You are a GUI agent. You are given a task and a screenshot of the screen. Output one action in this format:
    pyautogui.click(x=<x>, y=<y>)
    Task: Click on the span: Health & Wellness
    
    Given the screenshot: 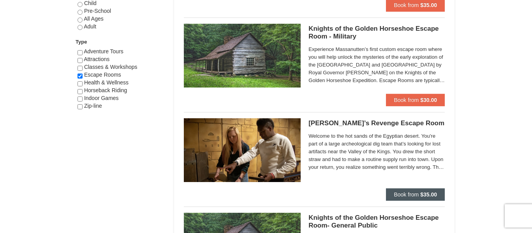 What is the action you would take?
    pyautogui.click(x=106, y=83)
    